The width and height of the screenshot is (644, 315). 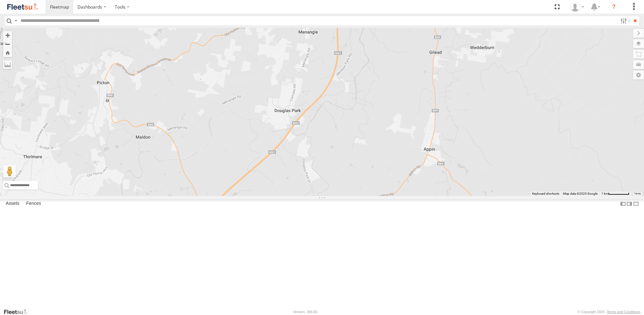 I want to click on label: Assets, so click(x=12, y=204).